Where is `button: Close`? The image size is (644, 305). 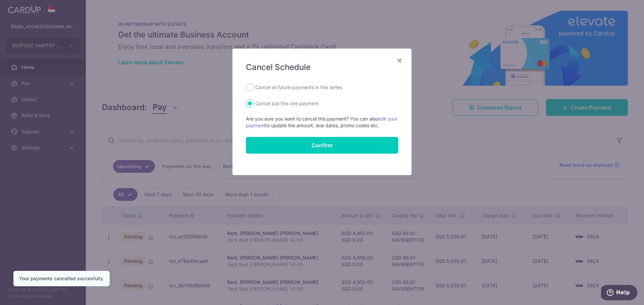 button: Close is located at coordinates (400, 60).